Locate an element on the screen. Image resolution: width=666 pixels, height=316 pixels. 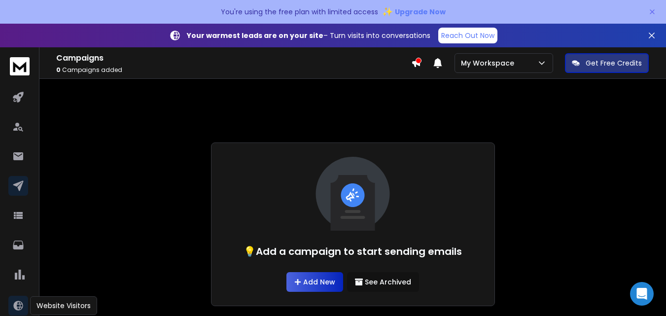
button: ✨Upgrade Now is located at coordinates (414, 12).